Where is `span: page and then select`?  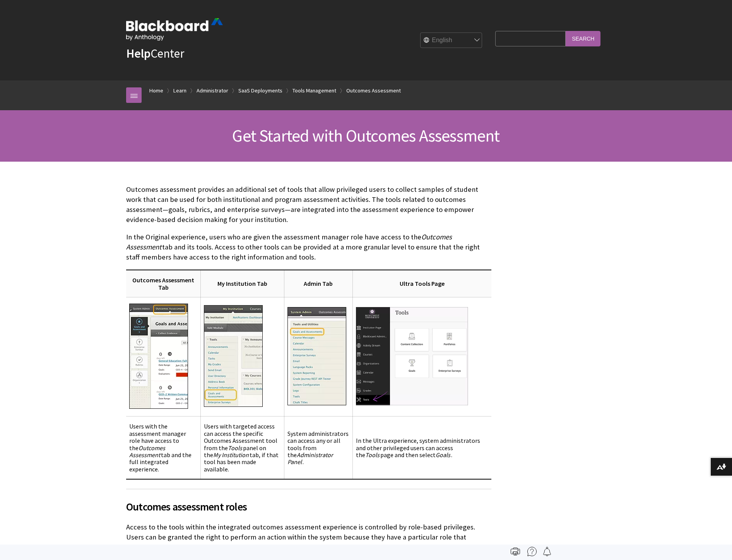 span: page and then select is located at coordinates (408, 455).